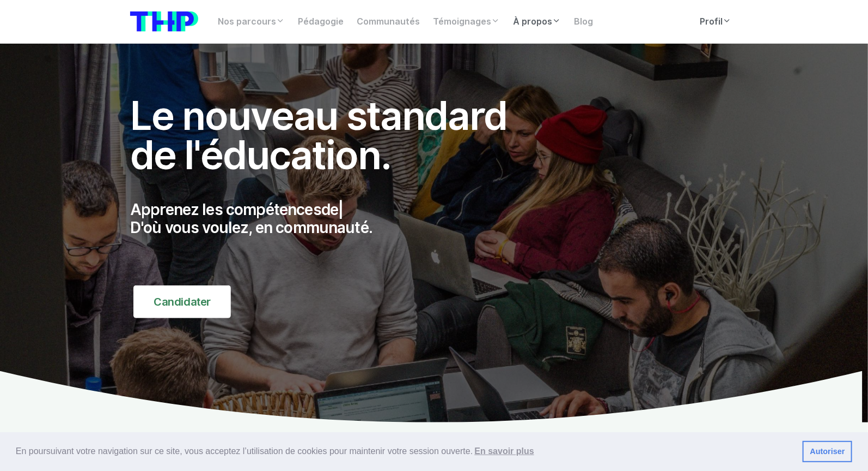 This screenshot has height=471, width=868. I want to click on a: dismiss cookie message, so click(827, 452).